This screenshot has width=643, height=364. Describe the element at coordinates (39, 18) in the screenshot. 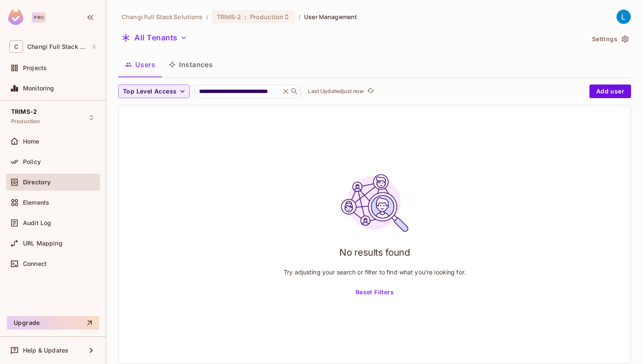

I see `div: Pro` at that location.